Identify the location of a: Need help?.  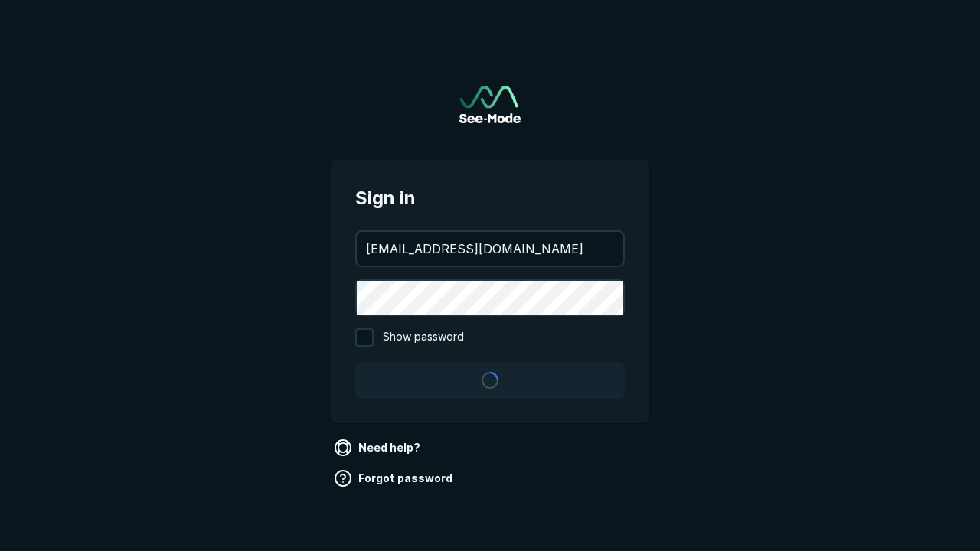
(378, 448).